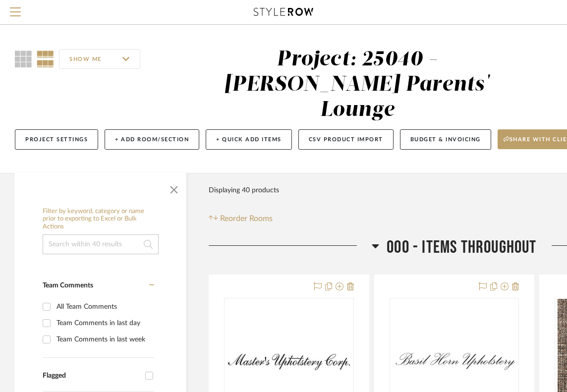  What do you see at coordinates (91, 376) in the screenshot?
I see `div: Flagged` at bounding box center [91, 376].